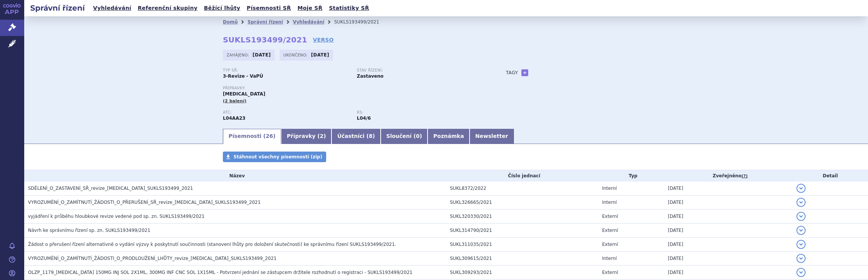 This screenshot has width=868, height=280. I want to click on h3: Tagy, so click(512, 73).